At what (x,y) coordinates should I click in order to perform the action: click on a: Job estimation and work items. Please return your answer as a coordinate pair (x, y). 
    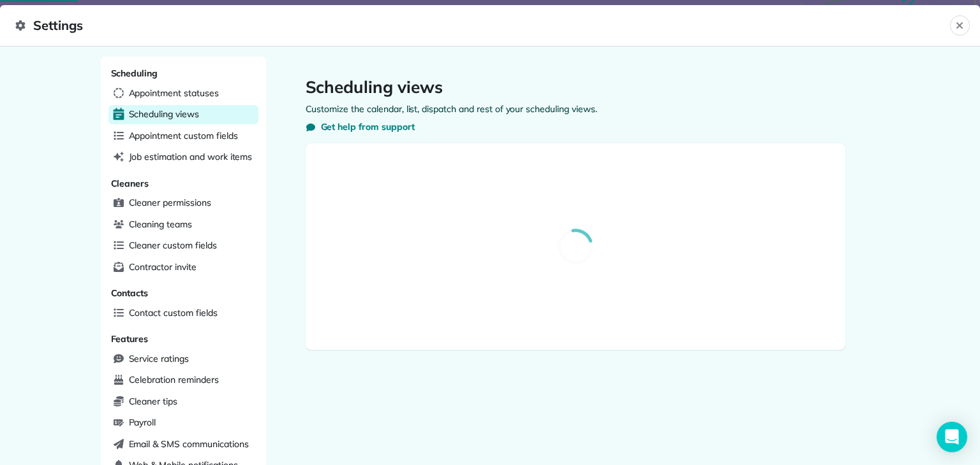
    Looking at the image, I should click on (183, 158).